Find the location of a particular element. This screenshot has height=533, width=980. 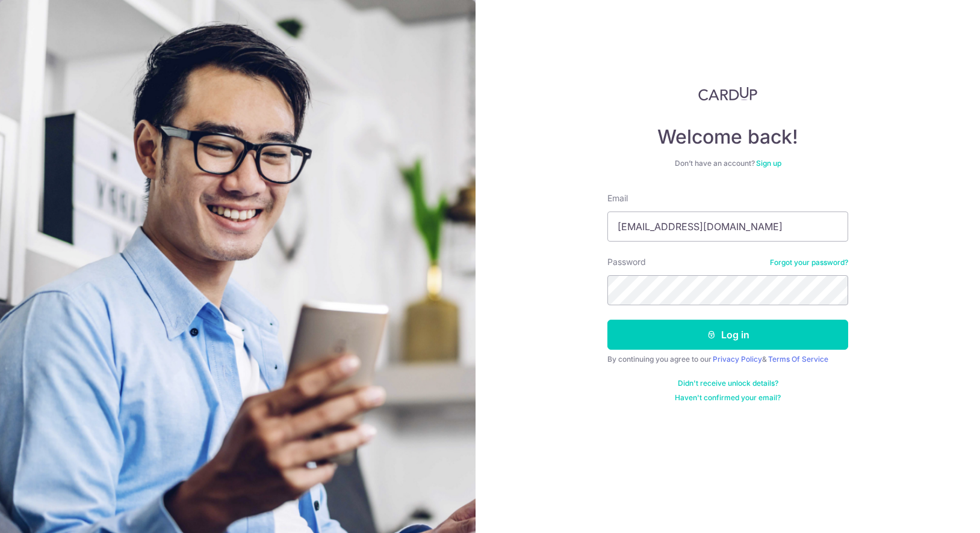

div: By continuing you agree to our & is located at coordinates (727, 359).